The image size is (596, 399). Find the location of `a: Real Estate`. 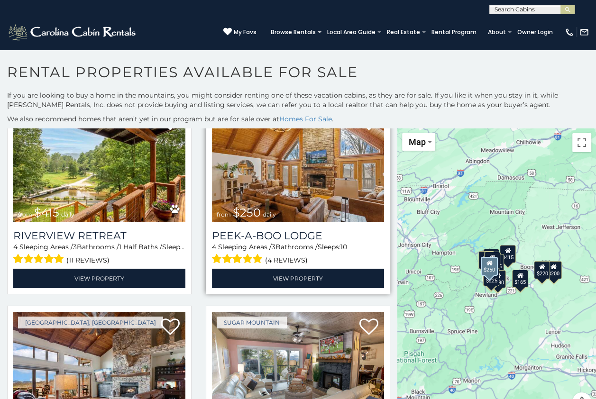

a: Real Estate is located at coordinates (403, 32).